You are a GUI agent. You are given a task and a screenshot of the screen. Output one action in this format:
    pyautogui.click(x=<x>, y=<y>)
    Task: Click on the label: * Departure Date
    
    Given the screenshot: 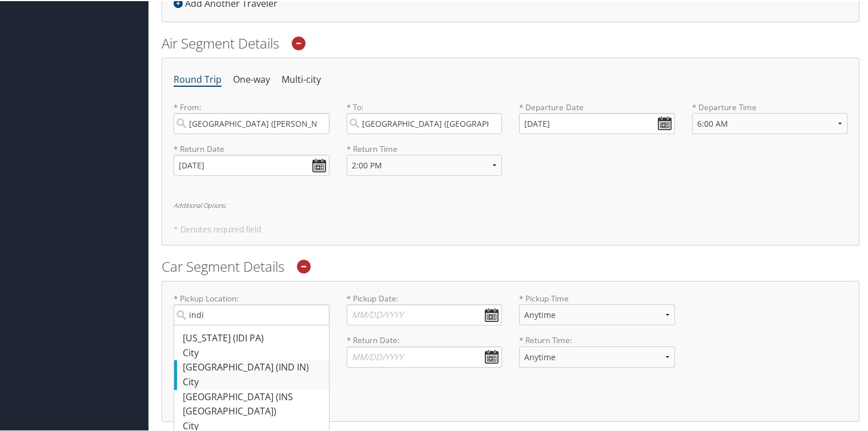 What is the action you would take?
    pyautogui.click(x=597, y=106)
    